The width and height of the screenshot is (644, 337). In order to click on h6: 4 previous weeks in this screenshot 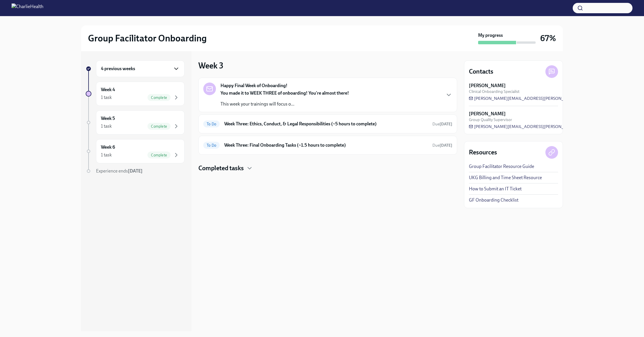, I will do `click(118, 69)`.